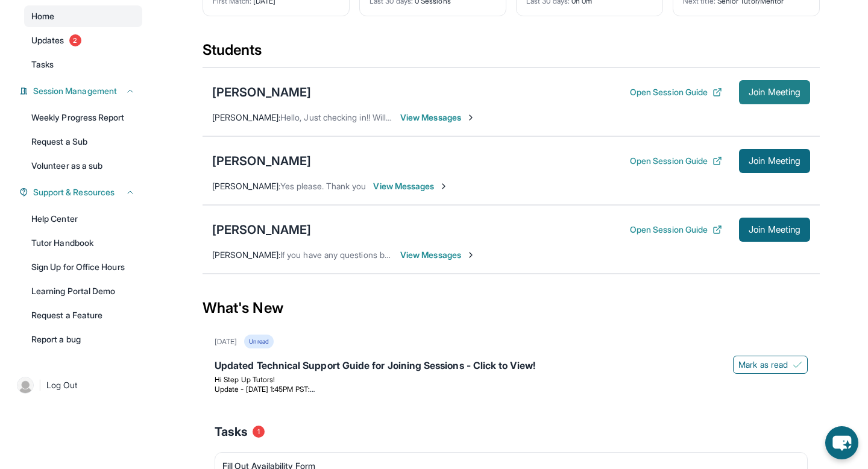  Describe the element at coordinates (511, 308) in the screenshot. I see `div: What's New` at that location.